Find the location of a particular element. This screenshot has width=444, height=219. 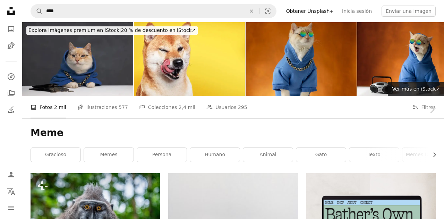

button: Enviar una imagen is located at coordinates (409, 11).